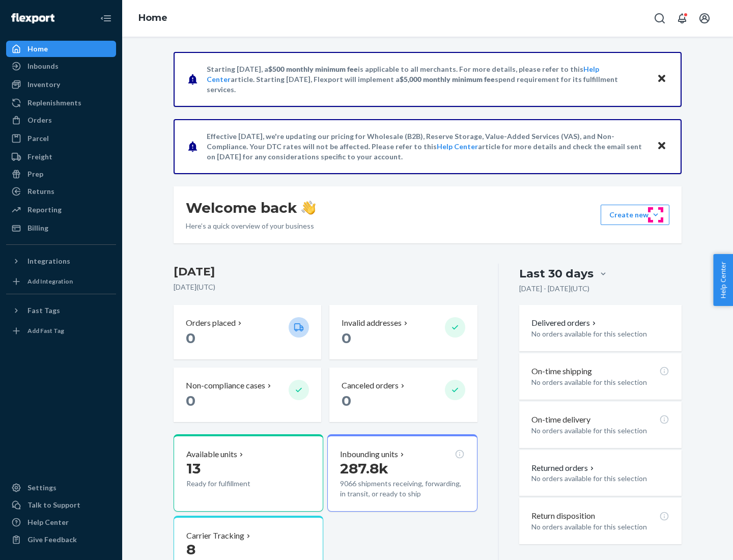 The width and height of the screenshot is (733, 560). What do you see at coordinates (370, 385) in the screenshot?
I see `p: Canceled orders` at bounding box center [370, 385].